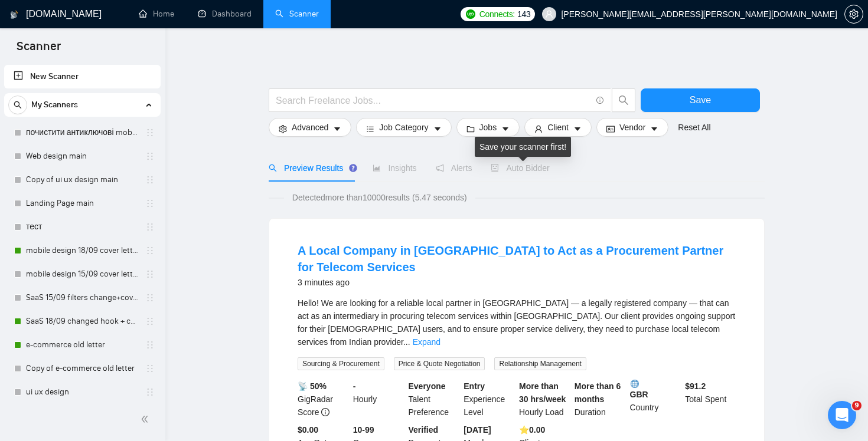 The height and width of the screenshot is (441, 868). What do you see at coordinates (524, 14) in the screenshot?
I see `span: 143` at bounding box center [524, 14].